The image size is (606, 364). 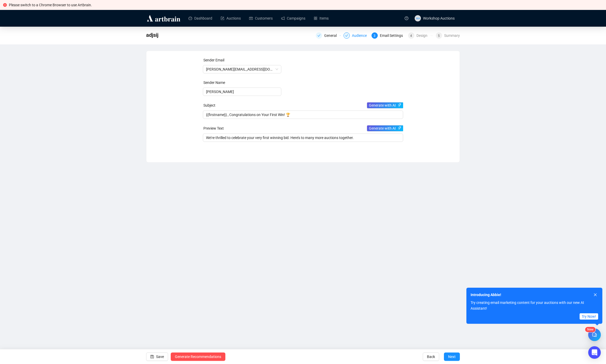 What do you see at coordinates (535, 306) in the screenshot?
I see `div: Try creating email marketing content for your auctions with our new AI Assistant!` at bounding box center [535, 306].